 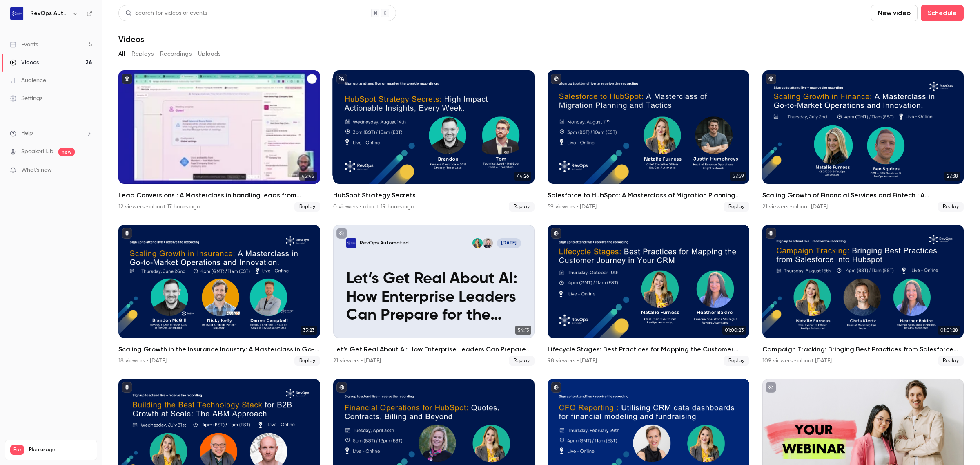 I want to click on h1: Videos, so click(x=131, y=39).